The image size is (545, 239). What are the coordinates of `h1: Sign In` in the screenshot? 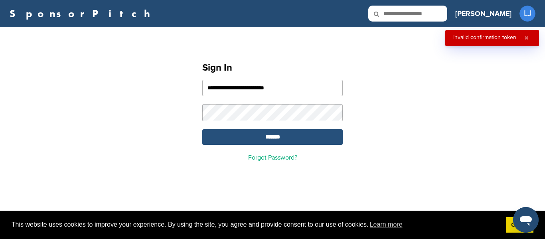 It's located at (272, 68).